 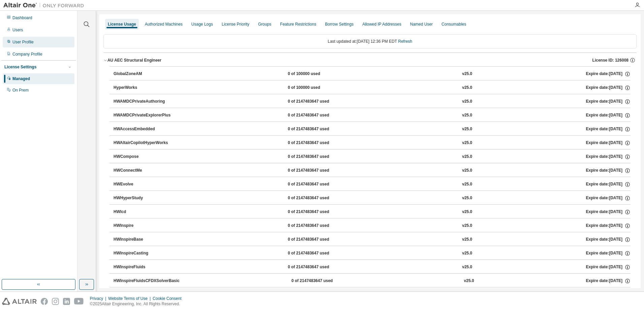 I want to click on div: Managed, so click(x=21, y=79).